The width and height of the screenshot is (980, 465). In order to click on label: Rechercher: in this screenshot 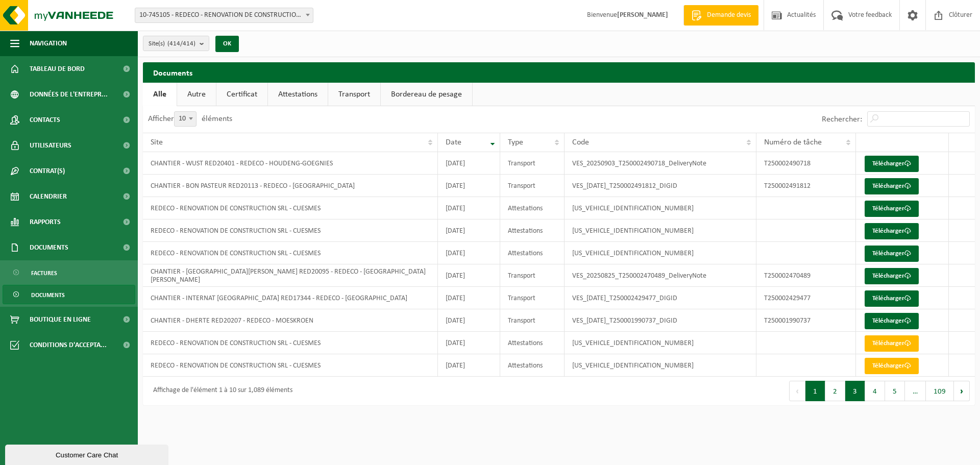, I will do `click(842, 119)`.